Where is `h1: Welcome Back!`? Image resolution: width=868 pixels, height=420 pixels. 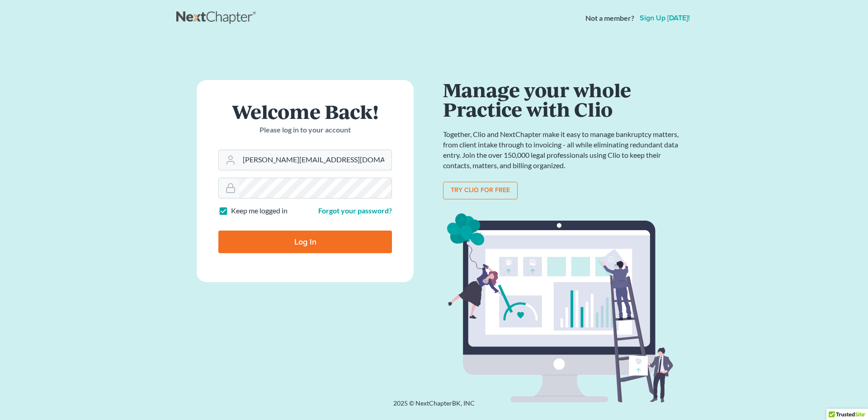 h1: Welcome Back! is located at coordinates (305, 111).